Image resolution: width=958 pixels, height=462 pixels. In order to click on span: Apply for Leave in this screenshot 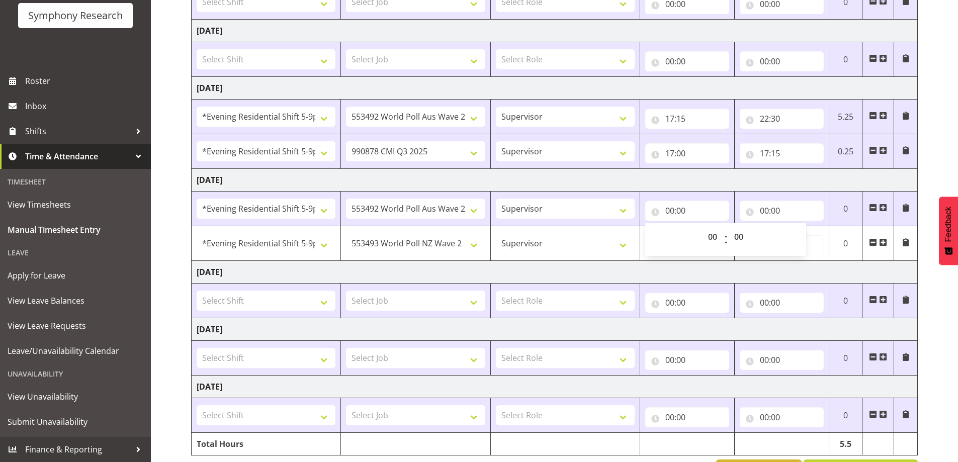, I will do `click(75, 276)`.